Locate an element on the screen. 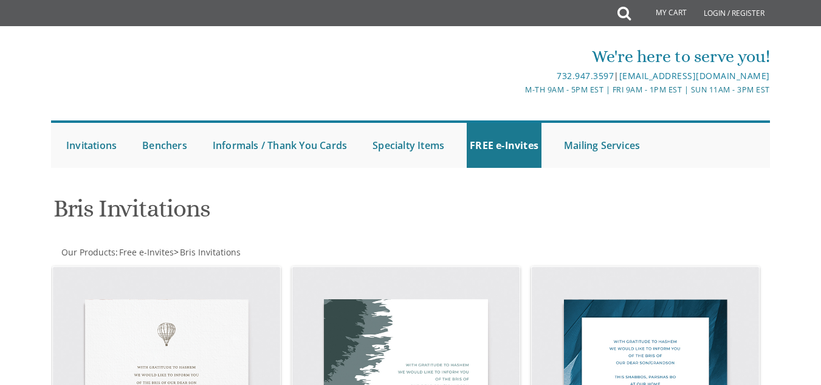  a: Invitations is located at coordinates (91, 145).